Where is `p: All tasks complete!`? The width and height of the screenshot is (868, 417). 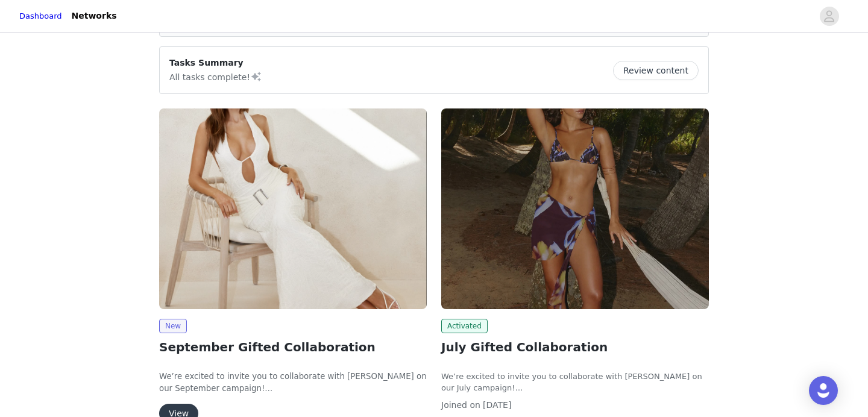
p: All tasks complete! is located at coordinates (216, 77).